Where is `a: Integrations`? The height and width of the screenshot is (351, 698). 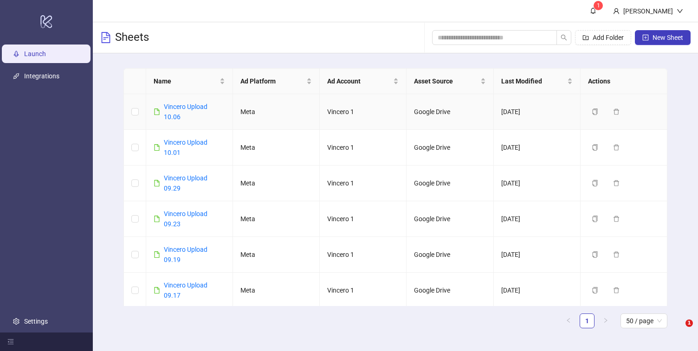
a: Integrations is located at coordinates (42, 77).